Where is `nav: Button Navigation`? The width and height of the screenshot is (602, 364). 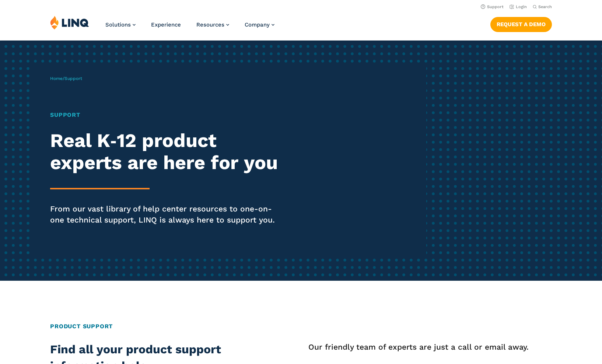
nav: Button Navigation is located at coordinates (521, 23).